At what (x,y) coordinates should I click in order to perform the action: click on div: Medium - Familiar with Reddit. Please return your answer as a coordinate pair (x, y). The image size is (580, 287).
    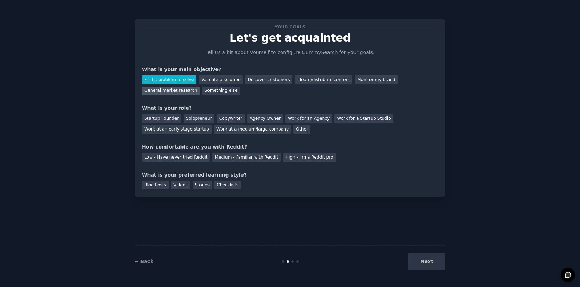
    Looking at the image, I should click on (246, 157).